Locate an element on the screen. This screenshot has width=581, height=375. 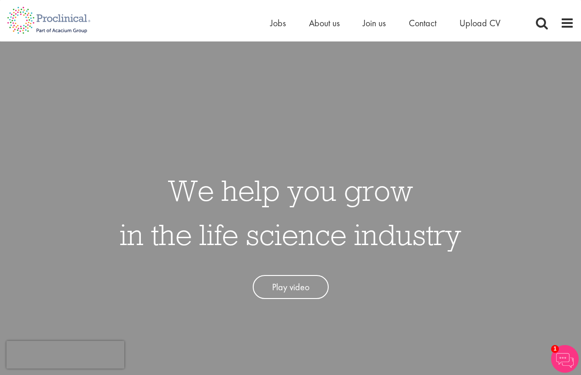
span: About us is located at coordinates (324, 23).